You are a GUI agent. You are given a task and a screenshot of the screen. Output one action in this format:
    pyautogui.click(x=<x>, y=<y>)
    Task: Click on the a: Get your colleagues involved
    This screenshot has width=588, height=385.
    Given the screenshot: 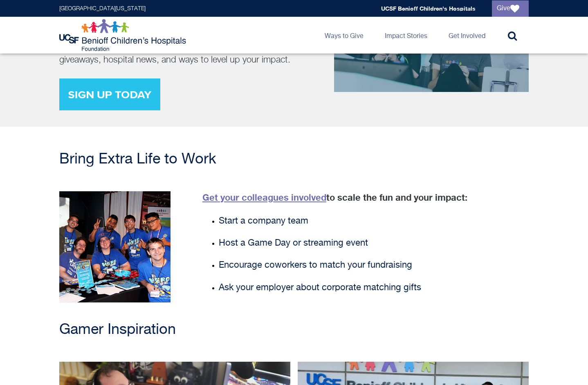 What is the action you would take?
    pyautogui.click(x=264, y=197)
    